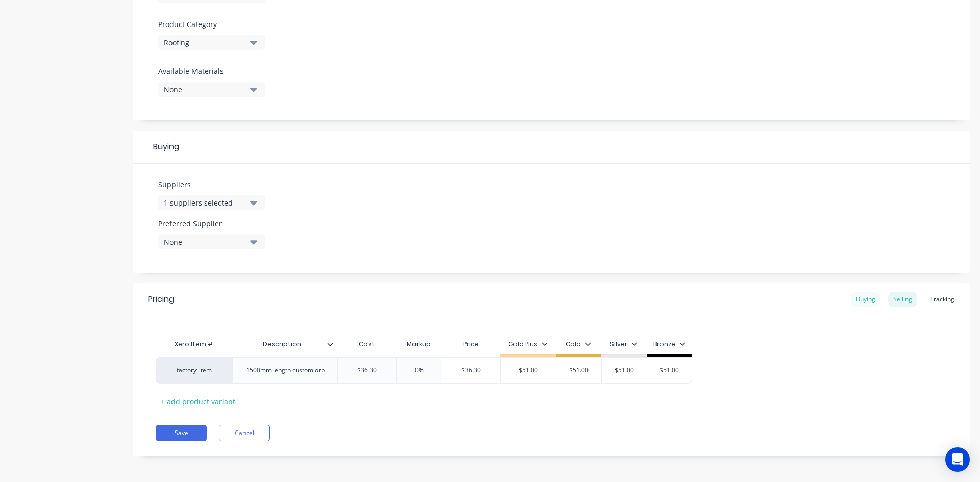 The image size is (980, 482). I want to click on div: 1500mm length custom orb, so click(285, 370).